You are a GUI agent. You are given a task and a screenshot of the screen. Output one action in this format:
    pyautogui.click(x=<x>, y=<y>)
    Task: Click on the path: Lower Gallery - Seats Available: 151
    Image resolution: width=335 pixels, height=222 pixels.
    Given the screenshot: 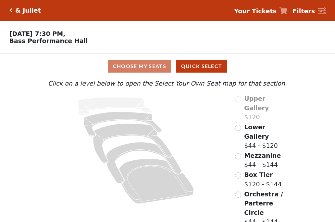 What is the action you would take?
    pyautogui.click(x=123, y=124)
    